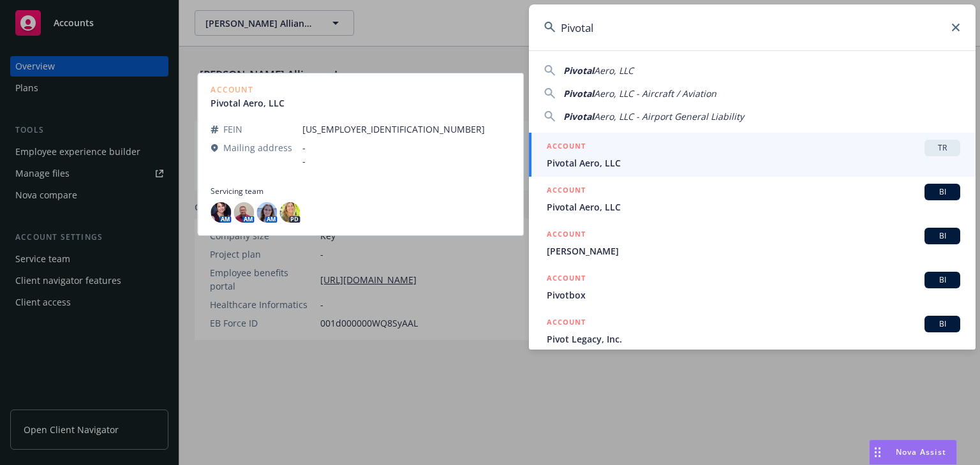 This screenshot has height=465, width=980. I want to click on a: ACCOUNTBIPivotbox, so click(752, 286).